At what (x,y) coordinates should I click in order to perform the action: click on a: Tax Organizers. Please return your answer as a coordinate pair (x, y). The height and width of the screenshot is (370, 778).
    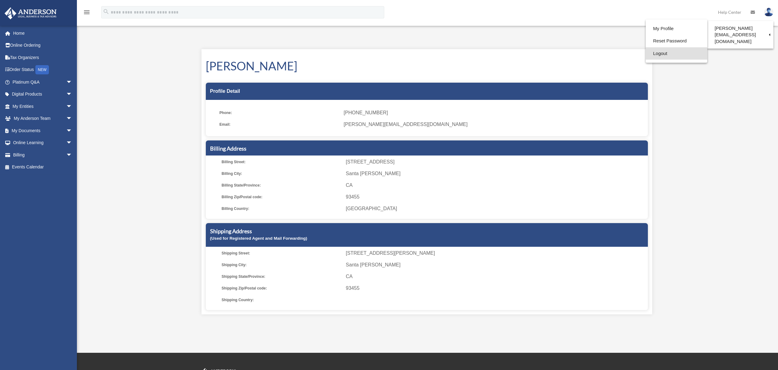
    Looking at the image, I should click on (43, 57).